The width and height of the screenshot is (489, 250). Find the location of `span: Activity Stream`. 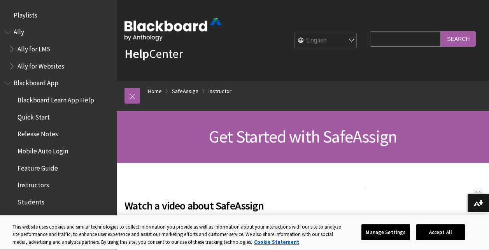

span: Activity Stream is located at coordinates (39, 217).